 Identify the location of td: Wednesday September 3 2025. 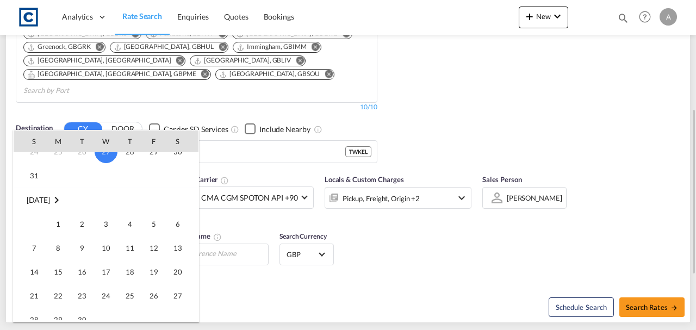
(106, 224).